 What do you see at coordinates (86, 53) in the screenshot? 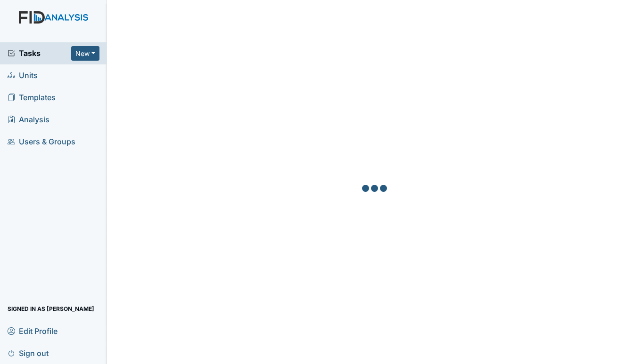
I see `button: New` at bounding box center [86, 53].